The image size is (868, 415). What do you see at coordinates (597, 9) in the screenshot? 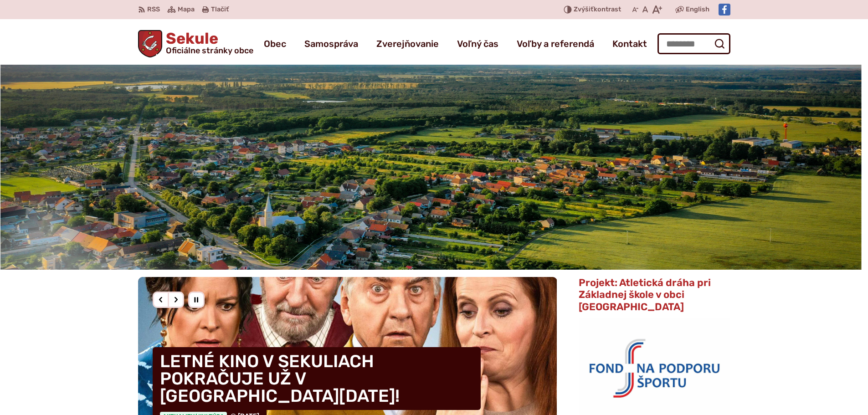
I see `span: kontrast` at bounding box center [597, 9].